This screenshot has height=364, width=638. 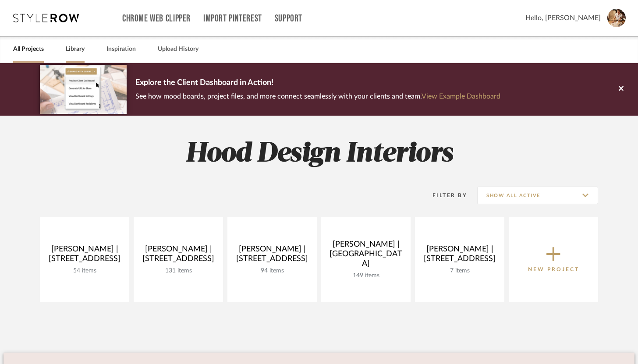 What do you see at coordinates (366, 276) in the screenshot?
I see `div: 149 items` at bounding box center [366, 276].